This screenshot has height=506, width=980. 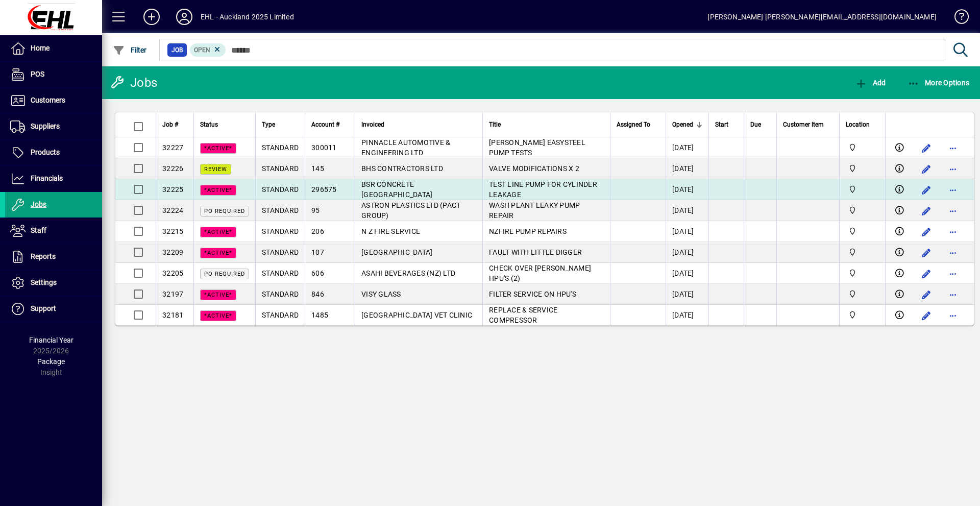 What do you see at coordinates (173, 189) in the screenshot?
I see `span: 32225` at bounding box center [173, 189].